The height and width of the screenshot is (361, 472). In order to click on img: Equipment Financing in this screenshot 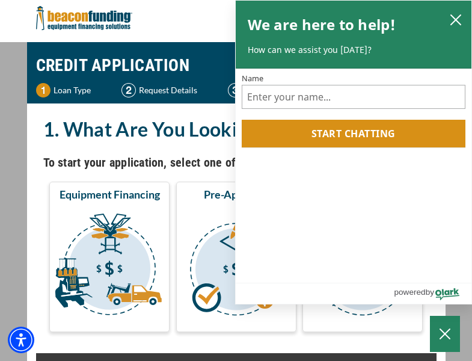, I will do `click(110, 267)`.